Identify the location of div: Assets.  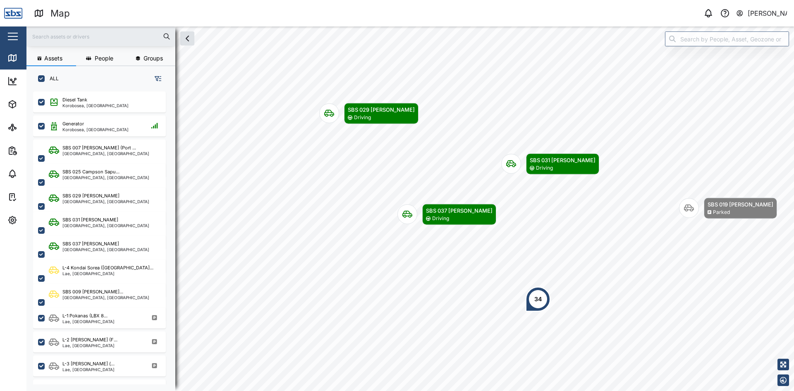
(34, 104).